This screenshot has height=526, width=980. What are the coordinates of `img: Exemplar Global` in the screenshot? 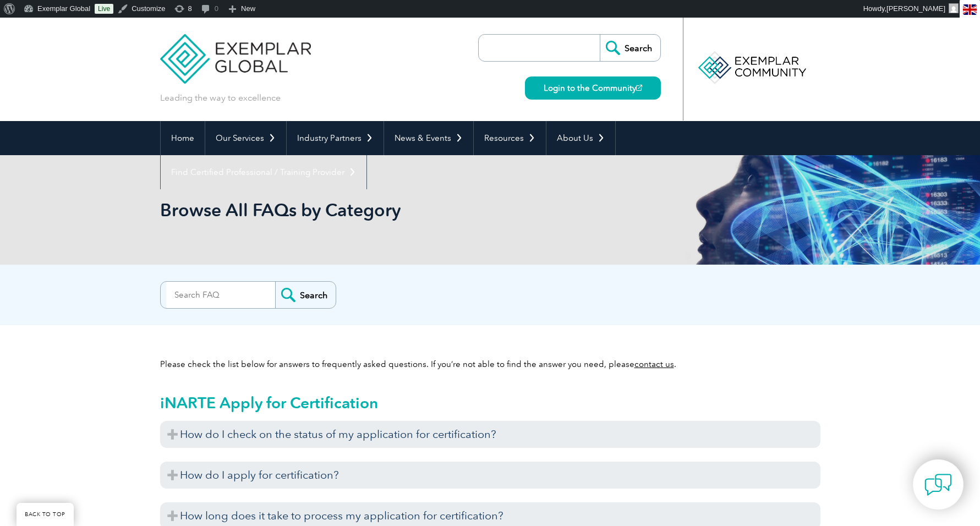 It's located at (235, 51).